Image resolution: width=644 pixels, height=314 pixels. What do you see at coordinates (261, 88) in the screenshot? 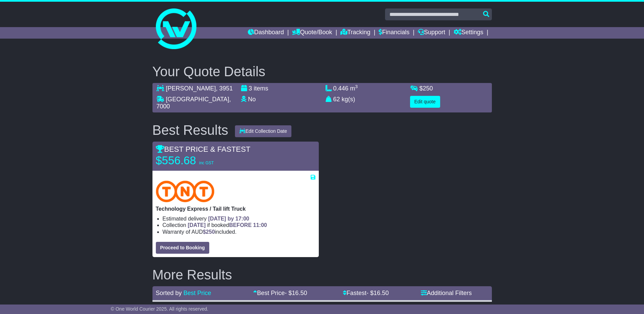
I see `span: items` at bounding box center [261, 88].